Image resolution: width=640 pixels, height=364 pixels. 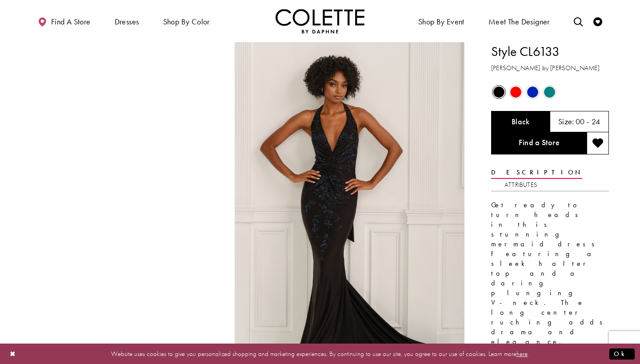 I want to click on button: Add to wishlist, so click(x=598, y=144).